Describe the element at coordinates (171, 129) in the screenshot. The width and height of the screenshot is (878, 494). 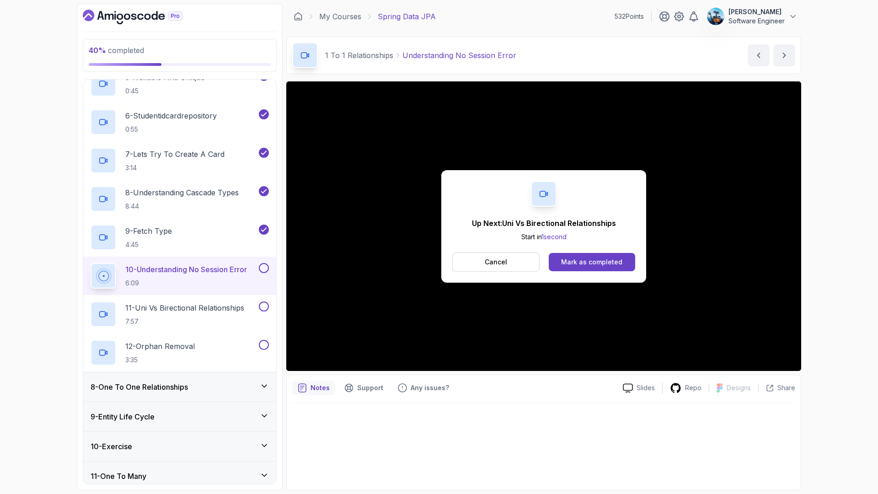
I see `p: 0:55` at that location.